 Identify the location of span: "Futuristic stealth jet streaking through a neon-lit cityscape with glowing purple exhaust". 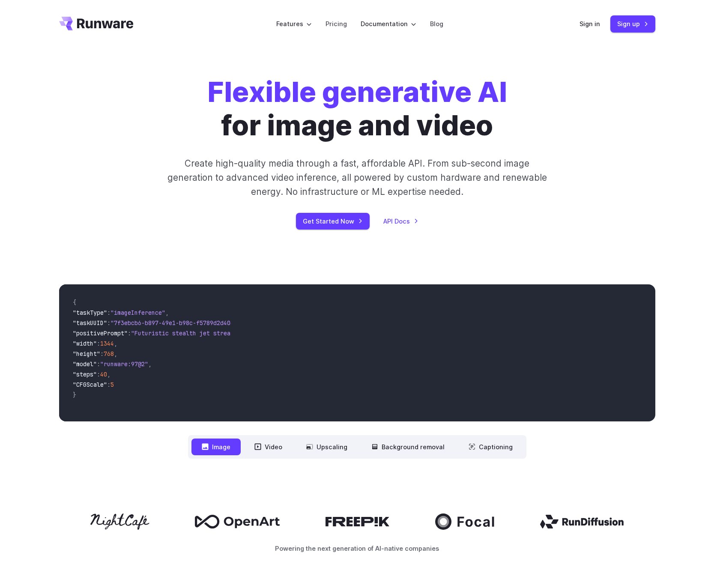
(287, 333).